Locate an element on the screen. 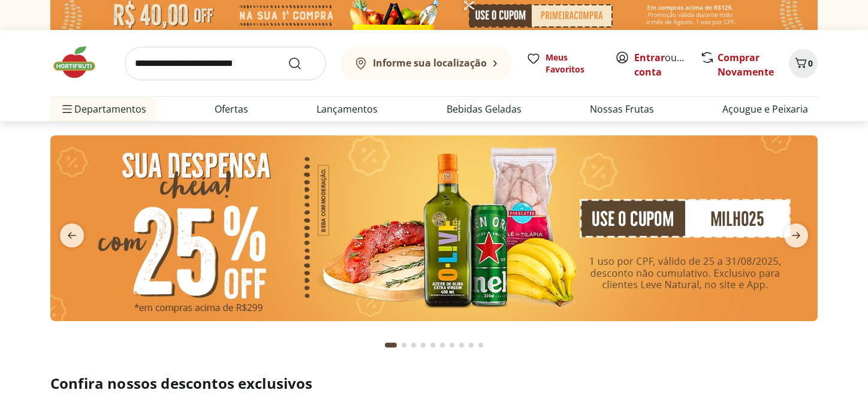 This screenshot has height=411, width=868. button: next is located at coordinates (796, 236).